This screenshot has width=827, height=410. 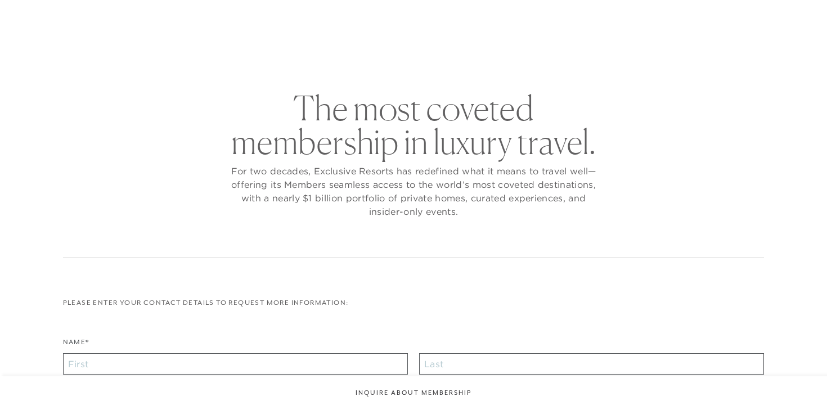 I want to click on h2: The most coveted membership in luxury travel., so click(x=413, y=125).